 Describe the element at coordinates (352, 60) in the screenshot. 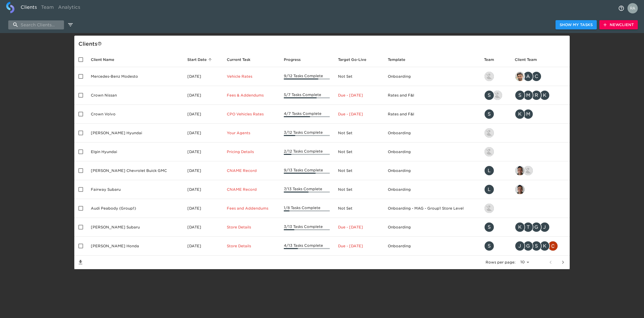

I see `span: Calculated based on the start date and the duration of all Tasks contained in this Hub.` at that location.